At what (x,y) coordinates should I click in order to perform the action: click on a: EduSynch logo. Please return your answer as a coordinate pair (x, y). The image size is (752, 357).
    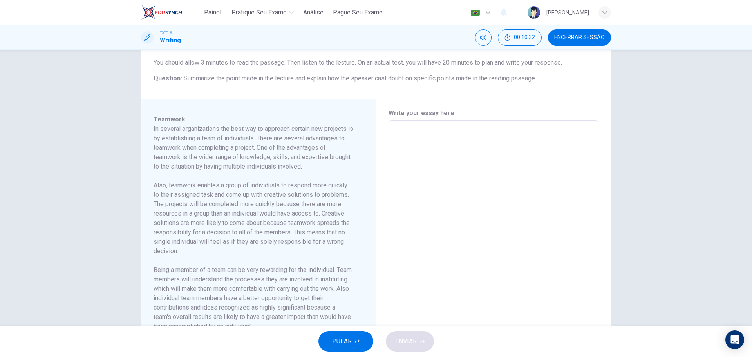
    Looking at the image, I should click on (170, 13).